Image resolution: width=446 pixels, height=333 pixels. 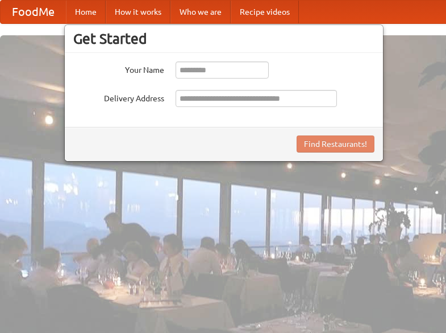 What do you see at coordinates (138, 12) in the screenshot?
I see `a: How it works` at bounding box center [138, 12].